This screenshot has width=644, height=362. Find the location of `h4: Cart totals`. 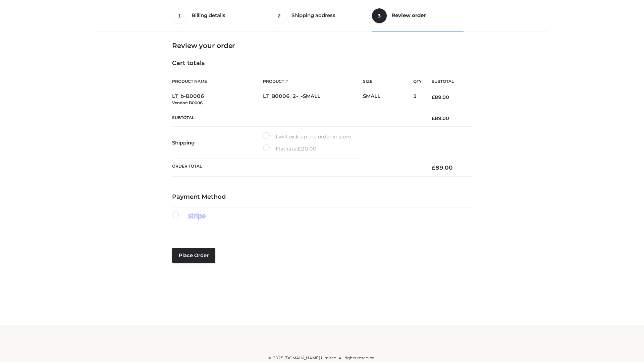

h4: Cart totals is located at coordinates (322, 63).